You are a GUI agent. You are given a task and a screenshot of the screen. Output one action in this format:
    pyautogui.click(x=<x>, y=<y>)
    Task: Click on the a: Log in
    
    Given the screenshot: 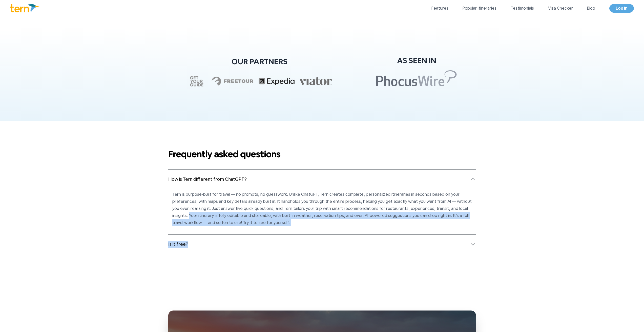 What is the action you would take?
    pyautogui.click(x=621, y=8)
    